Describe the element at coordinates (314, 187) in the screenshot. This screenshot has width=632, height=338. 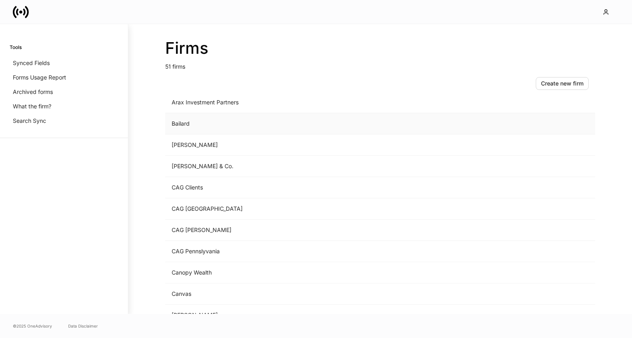
I see `td: CAG Clients` at that location.